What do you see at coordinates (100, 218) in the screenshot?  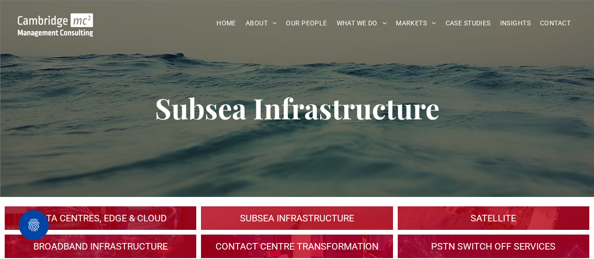 I see `a: An industrial plant` at bounding box center [100, 218].